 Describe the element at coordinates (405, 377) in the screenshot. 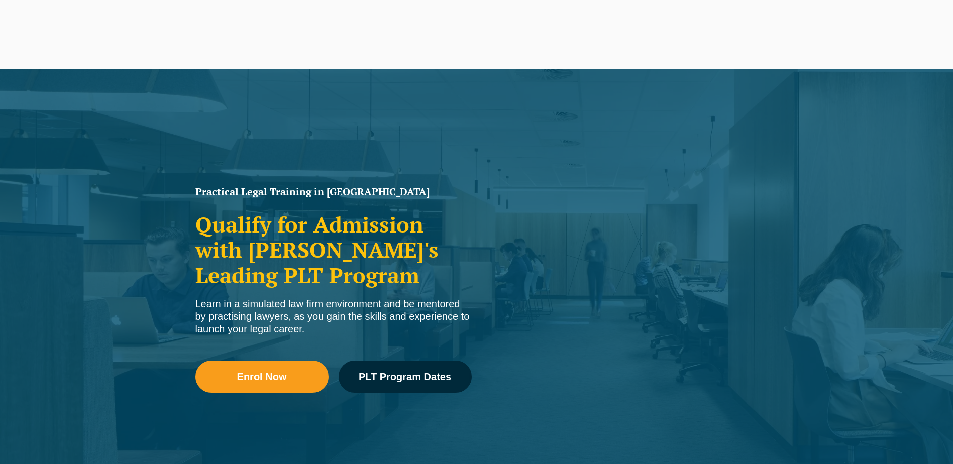

I see `a: PLT Program Dates` at that location.